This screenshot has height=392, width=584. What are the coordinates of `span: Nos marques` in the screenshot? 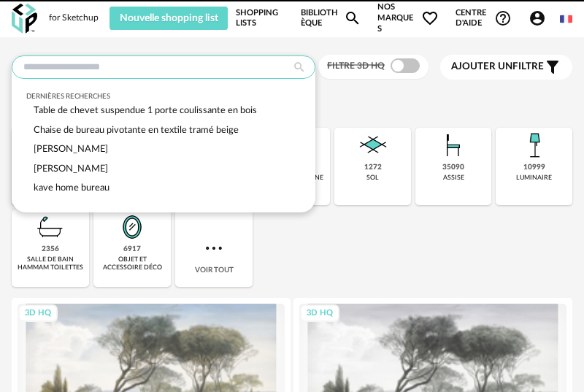 It's located at (408, 18).